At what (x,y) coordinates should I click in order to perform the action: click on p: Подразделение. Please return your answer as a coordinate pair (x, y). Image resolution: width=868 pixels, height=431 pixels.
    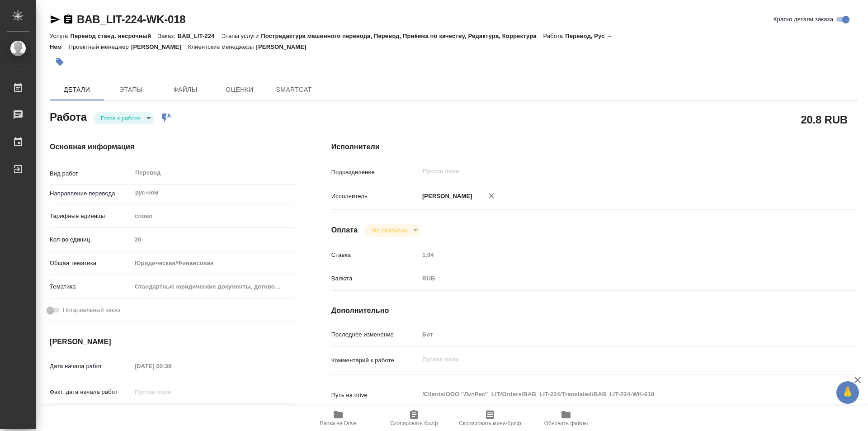
    Looking at the image, I should click on (376, 172).